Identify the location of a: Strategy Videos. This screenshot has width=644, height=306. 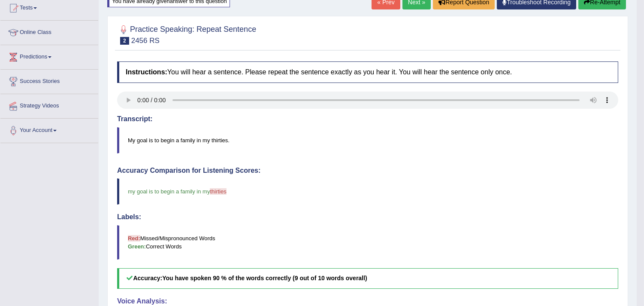
(49, 105).